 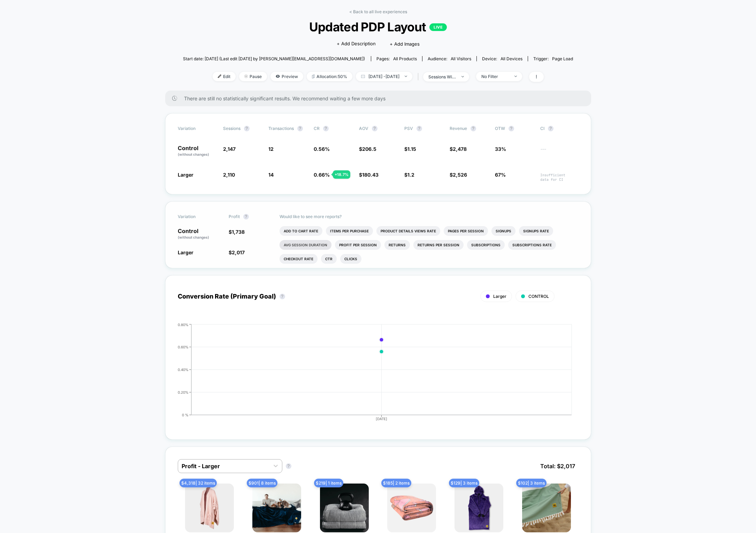 What do you see at coordinates (198, 483) in the screenshot?
I see `span: $ 4,318 | 32 items` at bounding box center [198, 483].